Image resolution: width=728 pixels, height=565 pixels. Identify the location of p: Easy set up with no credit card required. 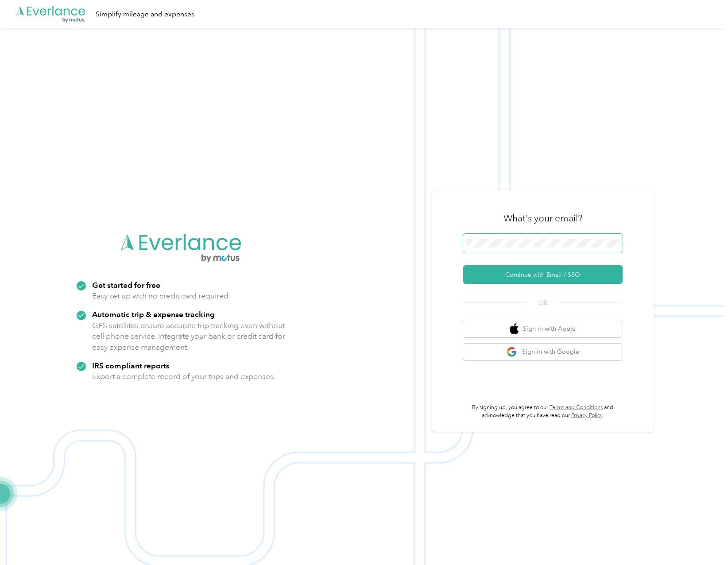
(160, 296).